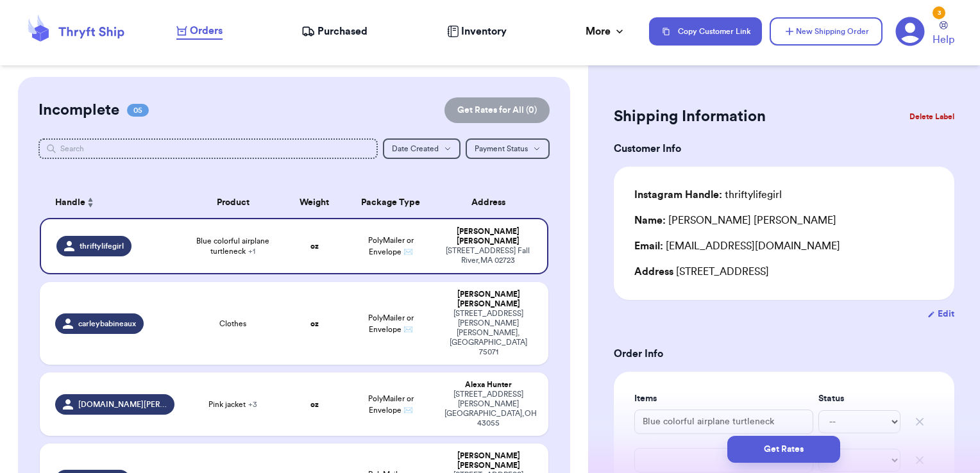  I want to click on span: Purchased, so click(343, 31).